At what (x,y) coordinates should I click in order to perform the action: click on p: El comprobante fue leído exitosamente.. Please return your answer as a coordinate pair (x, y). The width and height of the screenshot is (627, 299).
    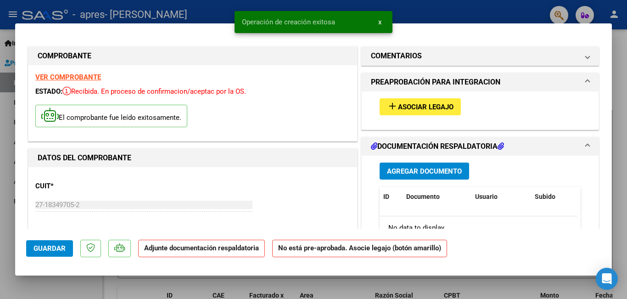
    Looking at the image, I should click on (111, 116).